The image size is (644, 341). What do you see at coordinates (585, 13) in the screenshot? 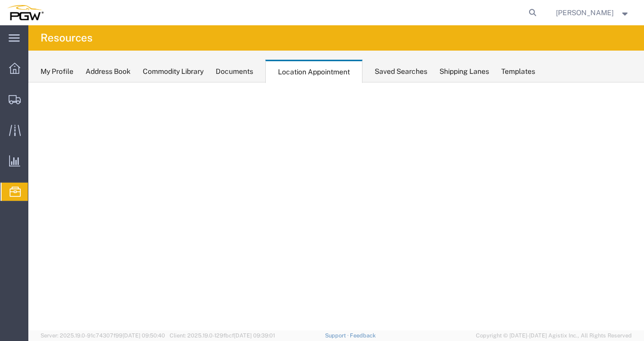
I see `span: Adrian Castro` at bounding box center [585, 13].